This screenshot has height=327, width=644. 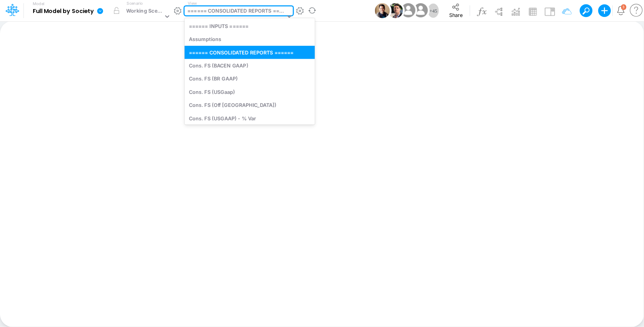 I want to click on div: Working Scenario, so click(x=145, y=11).